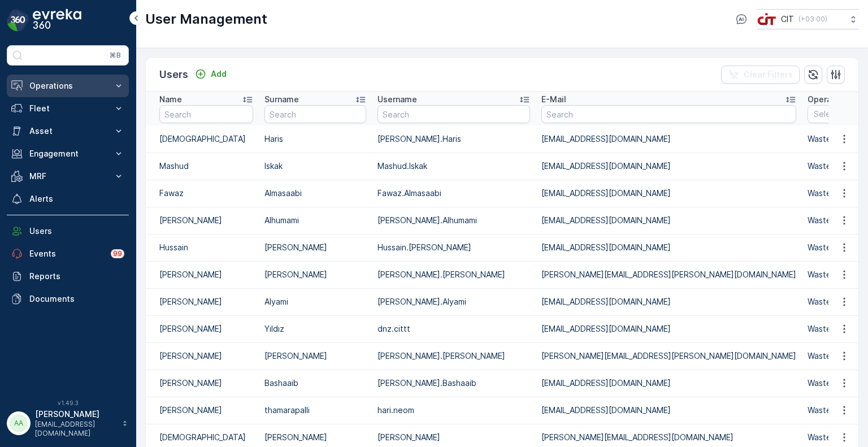 This screenshot has height=447, width=868. I want to click on td: Bashaaib, so click(316, 383).